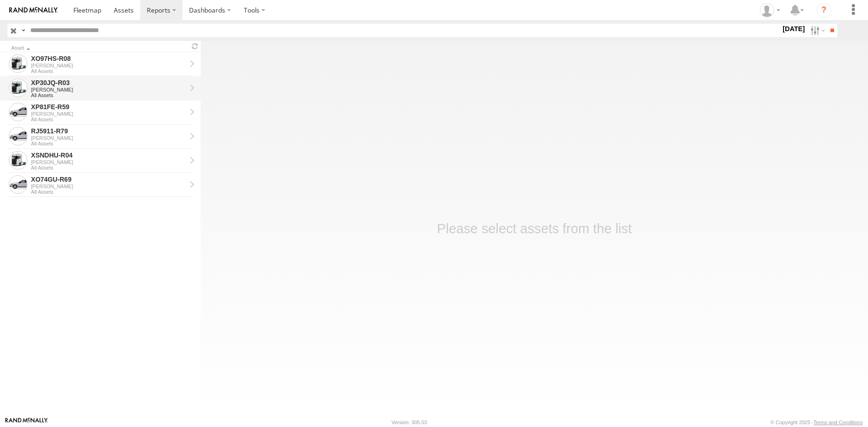  Describe the element at coordinates (109, 180) in the screenshot. I see `div: XO74GU-R69 - View Asset History` at that location.